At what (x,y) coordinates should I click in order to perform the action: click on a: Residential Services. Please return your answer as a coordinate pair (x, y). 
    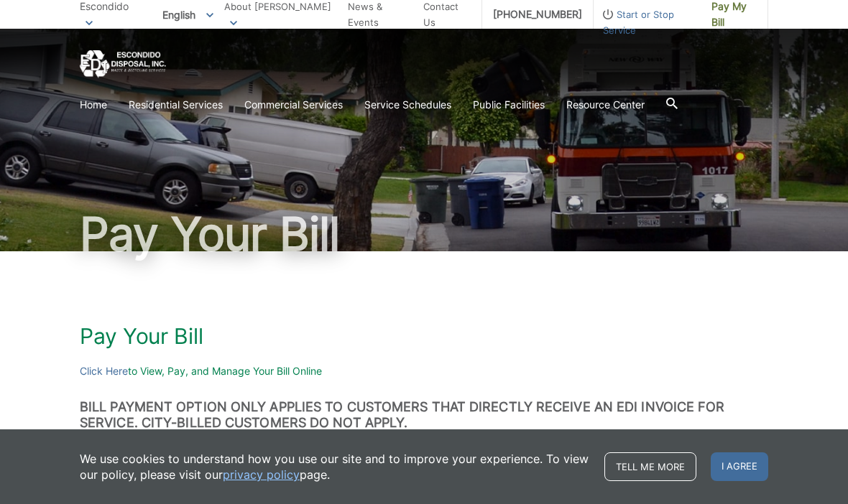
    Looking at the image, I should click on (175, 105).